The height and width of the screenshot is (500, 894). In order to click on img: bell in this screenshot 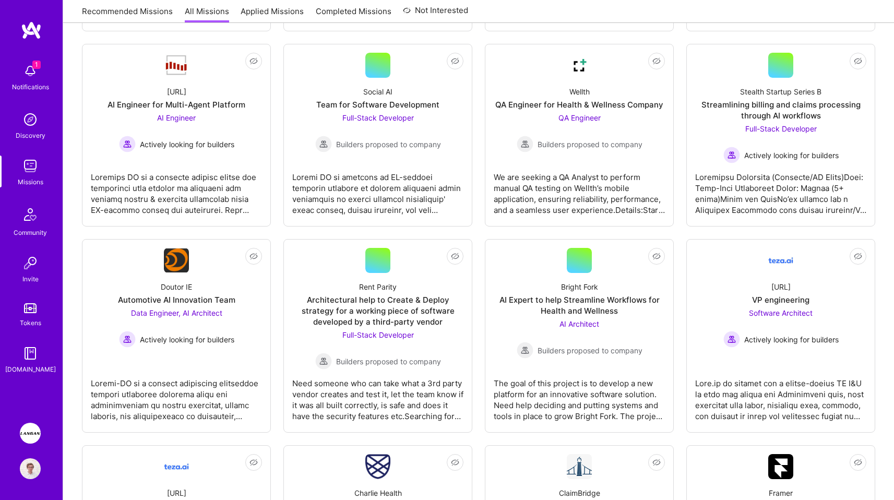, I will do `click(30, 71)`.